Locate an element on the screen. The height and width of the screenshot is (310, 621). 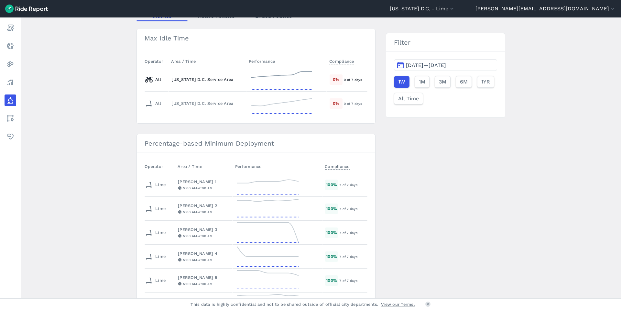
span: All Time is located at coordinates (408, 99).